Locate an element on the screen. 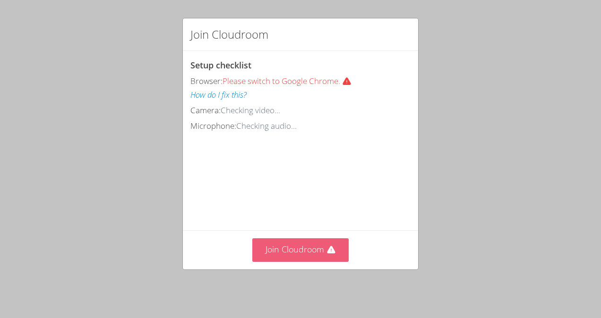 Image resolution: width=601 pixels, height=318 pixels. button: Join Cloudroom is located at coordinates (300, 250).